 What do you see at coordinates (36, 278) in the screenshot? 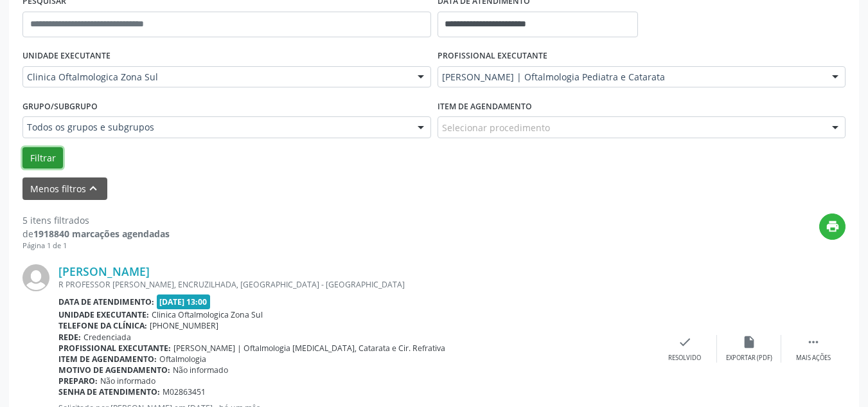
I see `img: img` at bounding box center [36, 278].